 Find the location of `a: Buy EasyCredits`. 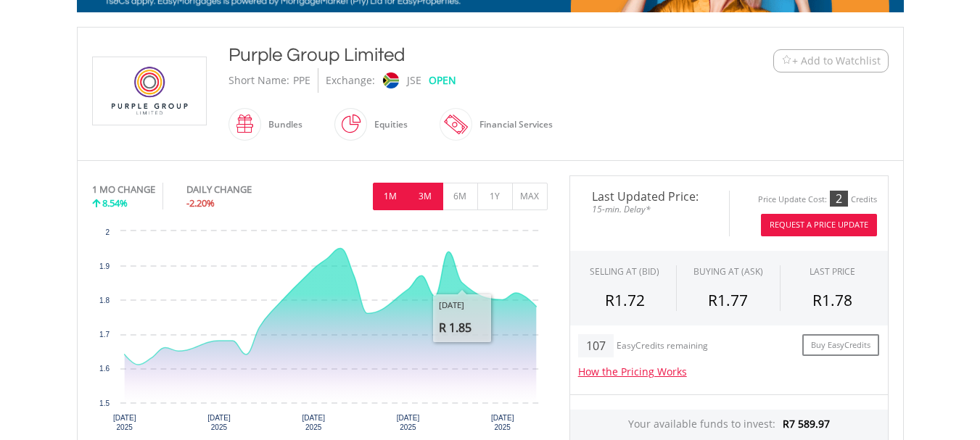

a: Buy EasyCredits is located at coordinates (840, 345).